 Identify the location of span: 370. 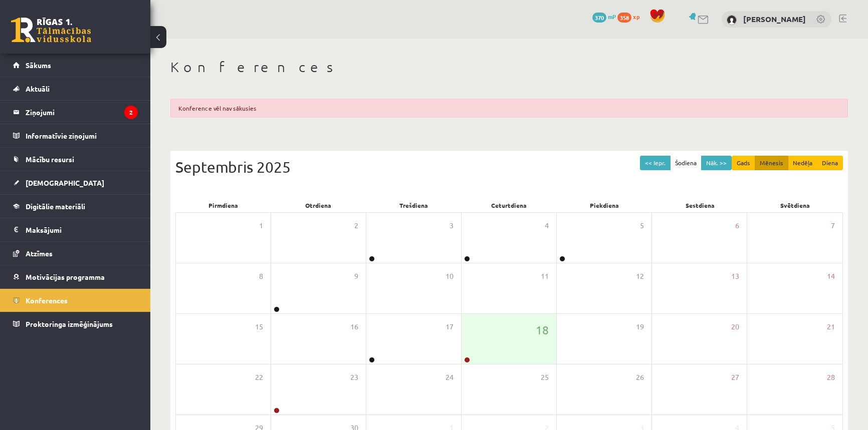
(600, 17).